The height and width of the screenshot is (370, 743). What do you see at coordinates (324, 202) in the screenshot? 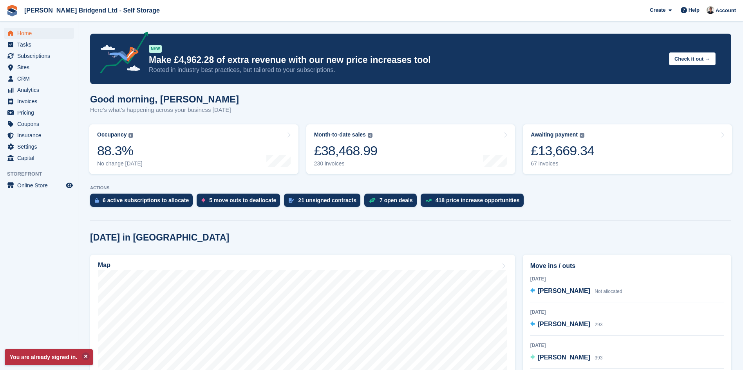
I see `a: 21 unsigned contracts` at bounding box center [324, 202].